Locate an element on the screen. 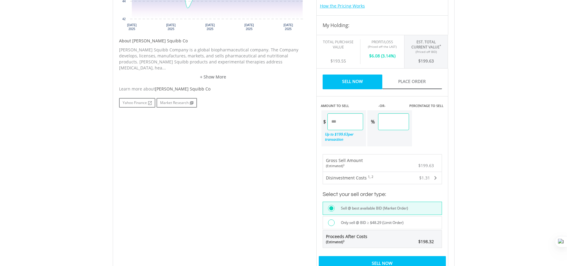 This screenshot has width=567, height=266. span: $193.55 is located at coordinates (339, 61).